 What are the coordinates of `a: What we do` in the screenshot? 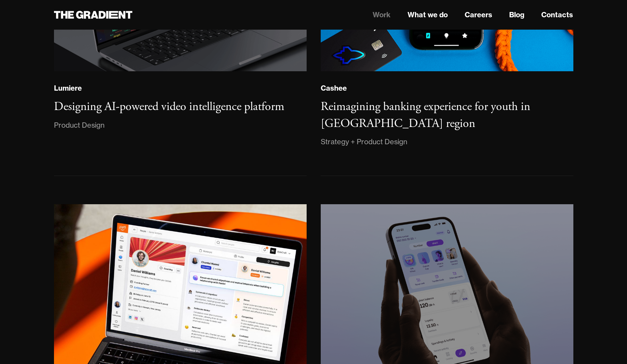 It's located at (428, 15).